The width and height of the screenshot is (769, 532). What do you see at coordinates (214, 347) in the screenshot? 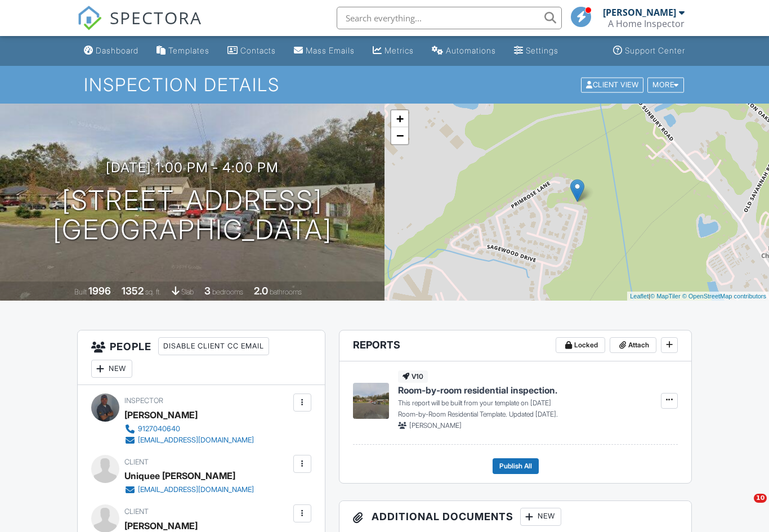
I see `div: Disable Client CC Email` at bounding box center [214, 347].